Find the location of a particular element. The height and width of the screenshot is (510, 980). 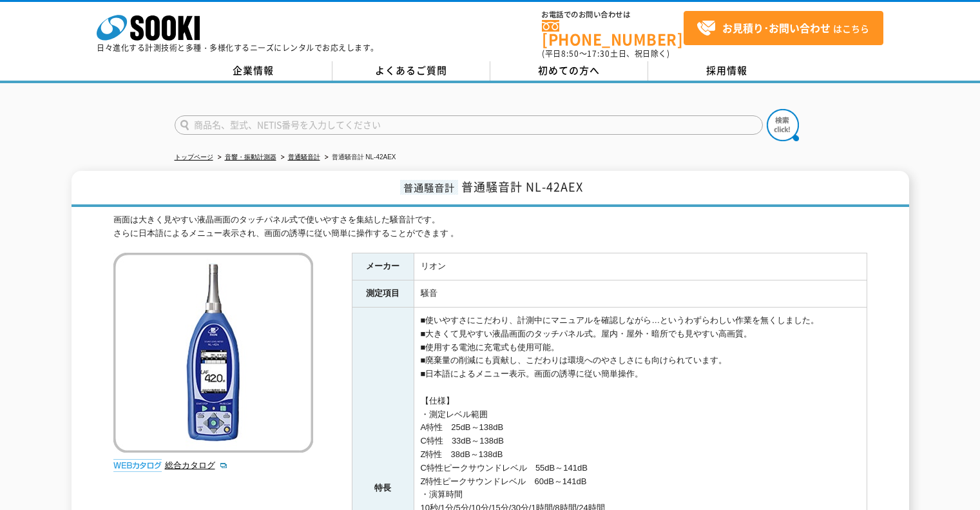

img: 普通騒音計 NL-42AEX is located at coordinates (214, 353).